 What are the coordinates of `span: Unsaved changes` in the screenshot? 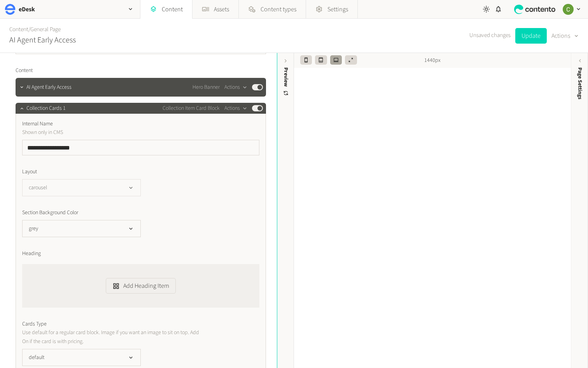 It's located at (490, 36).